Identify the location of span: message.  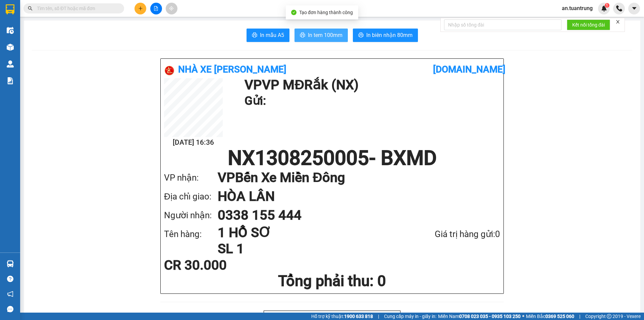
(10, 309).